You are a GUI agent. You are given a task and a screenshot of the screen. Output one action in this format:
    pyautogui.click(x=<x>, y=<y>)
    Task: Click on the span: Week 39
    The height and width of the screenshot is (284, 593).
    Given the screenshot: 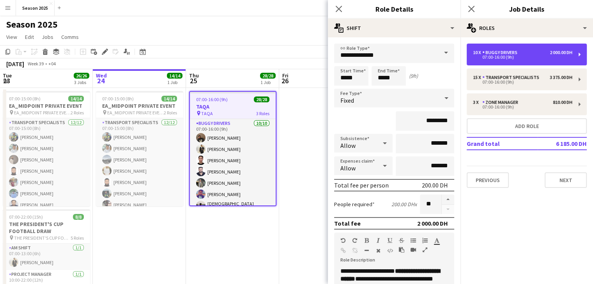 What is the action you would take?
    pyautogui.click(x=35, y=64)
    